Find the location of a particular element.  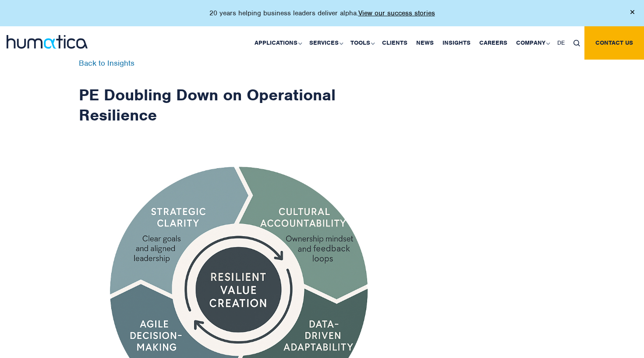

a: Clients is located at coordinates (395, 43).